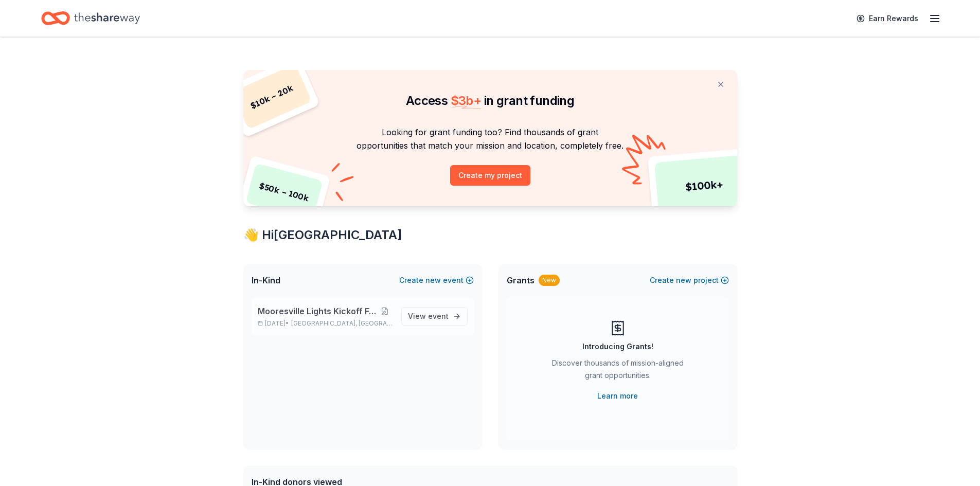 The image size is (980, 486). What do you see at coordinates (490, 139) in the screenshot?
I see `p: Looking for grant funding too? Find thousands of grant opportunities that match your mission and ...` at bounding box center [490, 139].